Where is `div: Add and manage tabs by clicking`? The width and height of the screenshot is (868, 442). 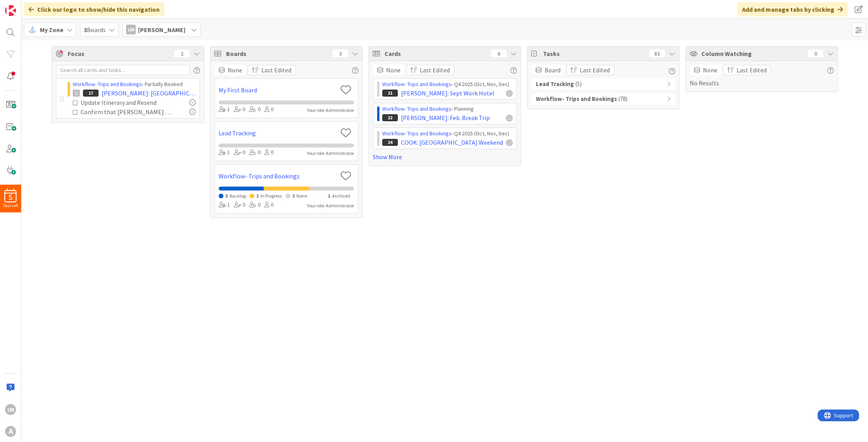 div: Add and manage tabs by clicking is located at coordinates (793, 9).